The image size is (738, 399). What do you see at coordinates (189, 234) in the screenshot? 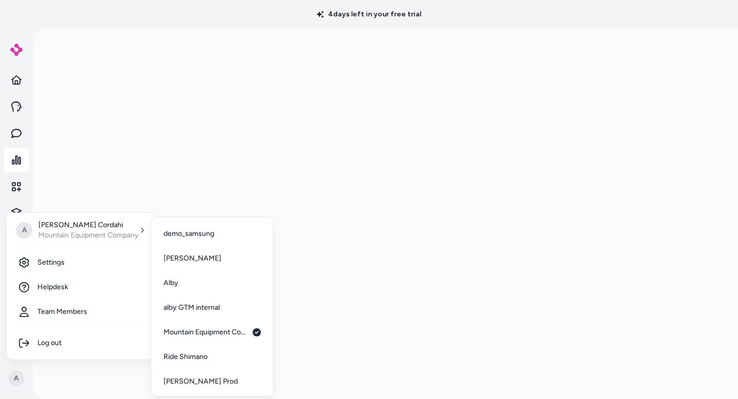
I see `span: demo_samsung` at bounding box center [189, 234].